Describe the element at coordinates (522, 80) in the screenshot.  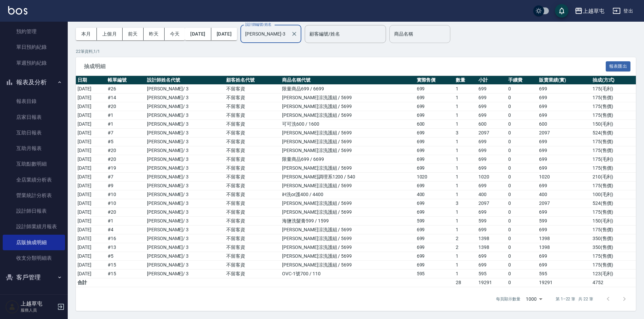
I see `th: 手續費` at that location.